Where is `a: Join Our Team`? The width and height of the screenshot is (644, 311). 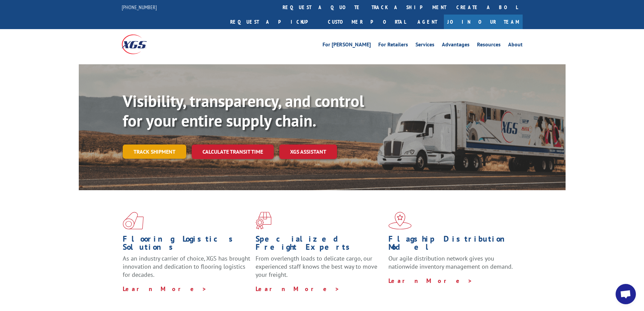 a: Join Our Team is located at coordinates (483, 22).